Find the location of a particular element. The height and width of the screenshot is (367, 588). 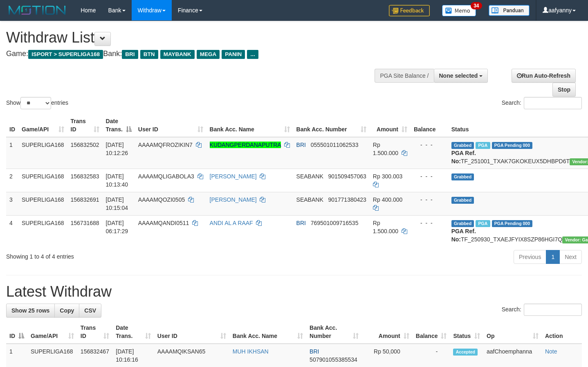

span: ISPORT > SUPERLIGA168 is located at coordinates (65, 54).